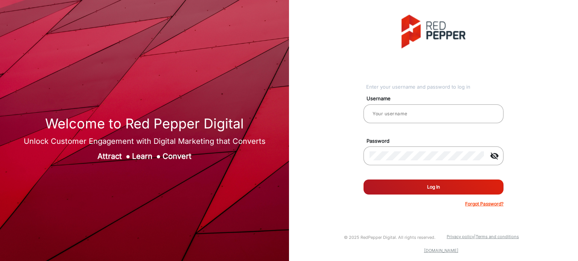 This screenshot has width=578, height=261. What do you see at coordinates (144, 124) in the screenshot?
I see `h1: Welcome to Red Pepper Digital` at bounding box center [144, 124].